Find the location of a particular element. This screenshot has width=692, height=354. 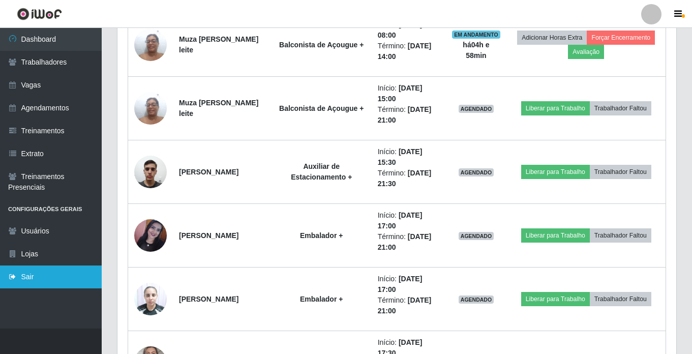

button: Forçar Encerramento is located at coordinates (621, 38).